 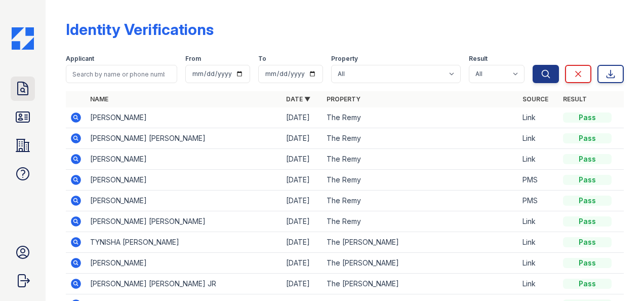 I want to click on input: Search by name or phone number, so click(x=121, y=74).